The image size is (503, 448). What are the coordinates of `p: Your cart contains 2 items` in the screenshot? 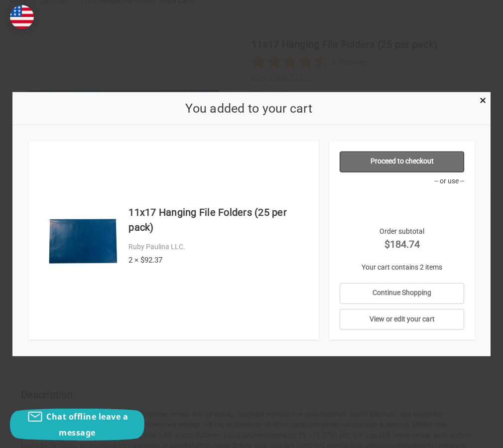 It's located at (402, 267).